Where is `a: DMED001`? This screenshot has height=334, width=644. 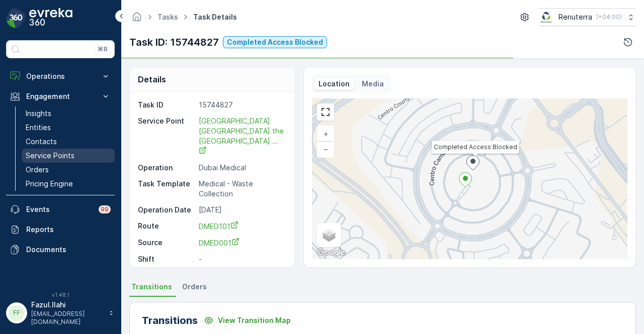
a: DMED001 is located at coordinates (241, 243).